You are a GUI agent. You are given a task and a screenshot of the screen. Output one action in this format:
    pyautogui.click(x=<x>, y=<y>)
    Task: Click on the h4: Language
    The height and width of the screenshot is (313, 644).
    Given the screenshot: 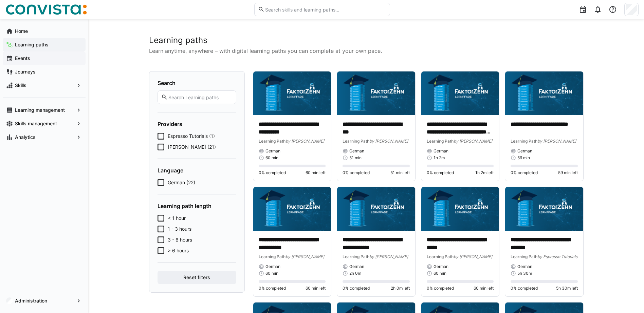 What is the action you would take?
    pyautogui.click(x=197, y=170)
    